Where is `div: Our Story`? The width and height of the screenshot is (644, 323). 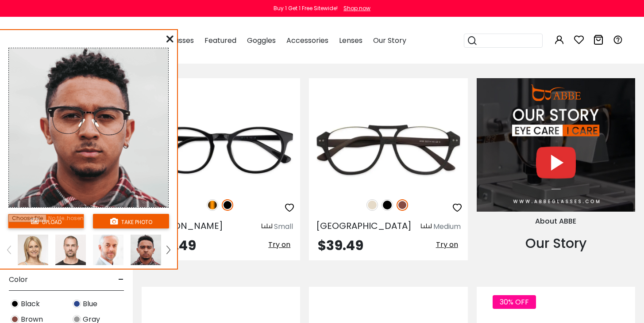 div: Our Story is located at coordinates (556, 243).